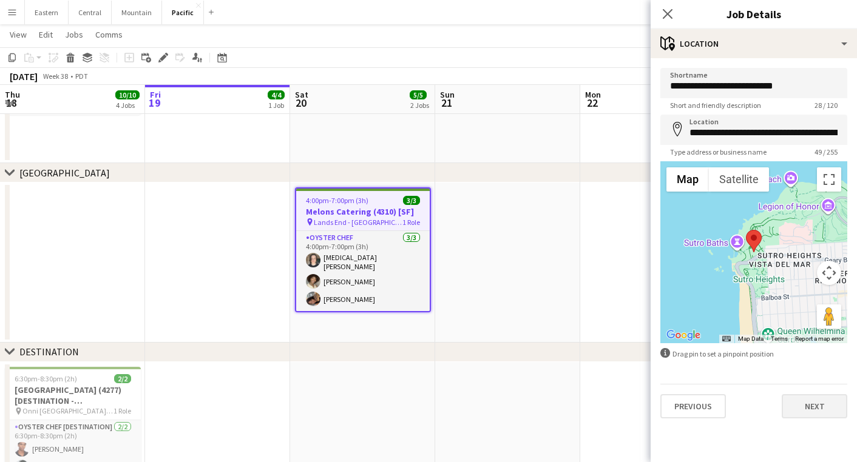 The width and height of the screenshot is (857, 462). I want to click on span: 3/3, so click(411, 200).